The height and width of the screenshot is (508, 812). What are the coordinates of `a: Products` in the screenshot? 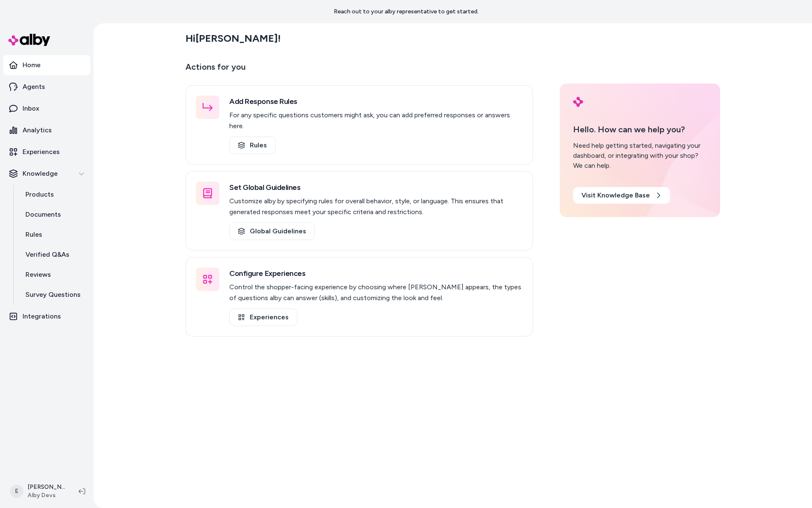 It's located at (54, 195).